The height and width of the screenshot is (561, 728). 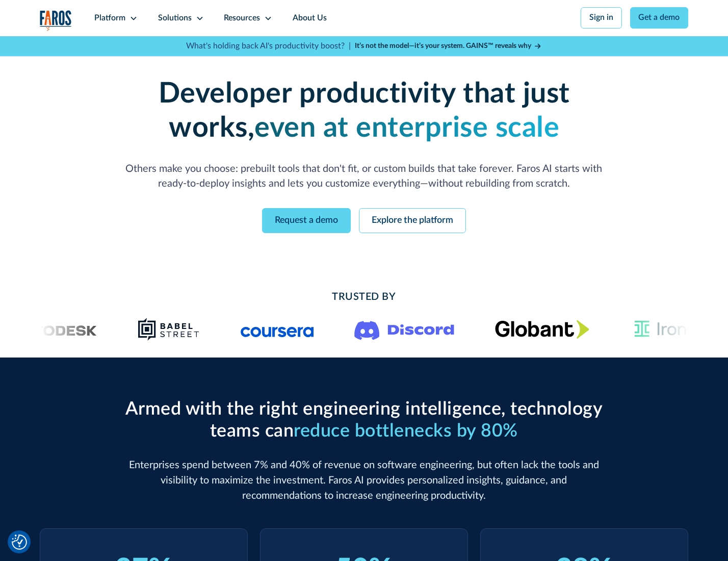 I want to click on strong: Developer productivity that just works,, so click(x=364, y=111).